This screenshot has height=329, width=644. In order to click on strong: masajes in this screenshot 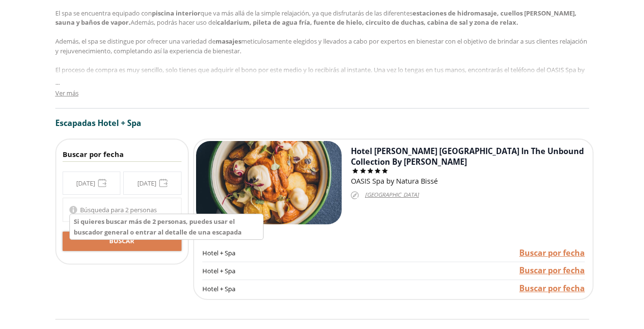, I will do `click(228, 41)`.